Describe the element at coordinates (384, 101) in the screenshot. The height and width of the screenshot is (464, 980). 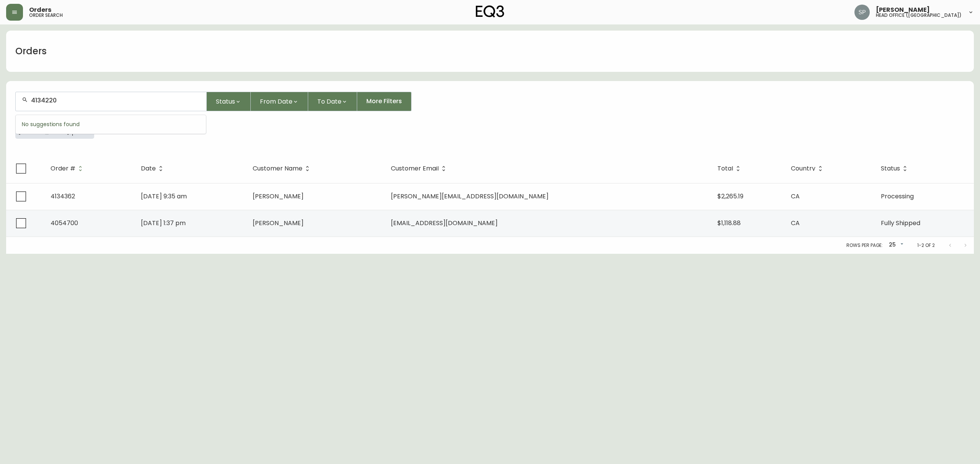
I see `span: More Filters` at that location.